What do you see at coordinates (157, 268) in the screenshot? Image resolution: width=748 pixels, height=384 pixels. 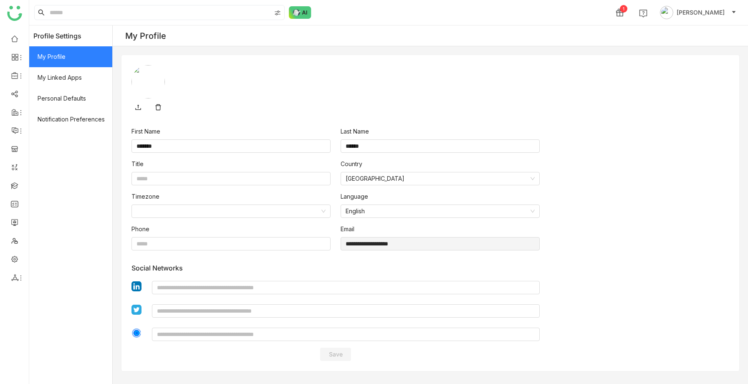 I see `label: Social Networks` at bounding box center [157, 268].